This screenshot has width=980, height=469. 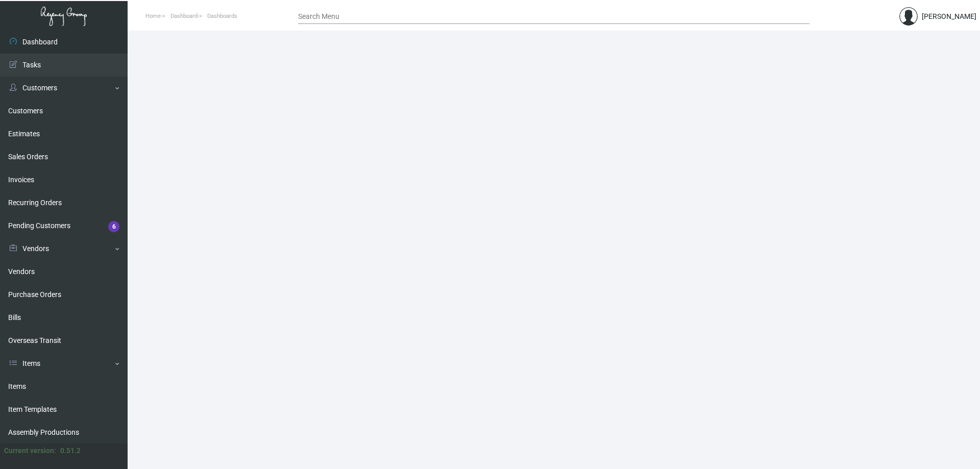 I want to click on div: Current version:, so click(x=30, y=450).